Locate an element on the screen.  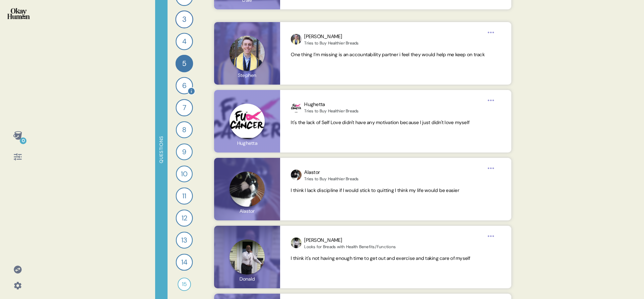
div: 0 is located at coordinates (23, 141).